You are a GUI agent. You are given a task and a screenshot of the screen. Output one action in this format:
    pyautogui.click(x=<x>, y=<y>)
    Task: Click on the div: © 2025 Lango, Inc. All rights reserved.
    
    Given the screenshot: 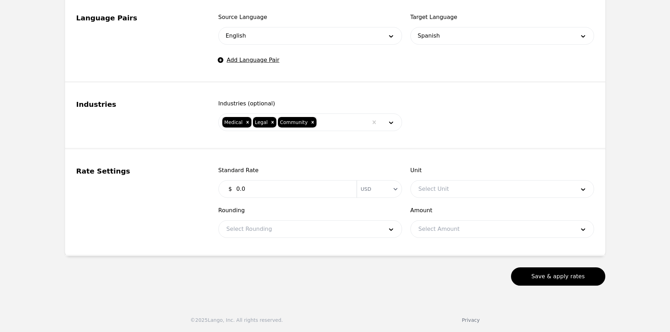 What is the action you would take?
    pyautogui.click(x=236, y=320)
    